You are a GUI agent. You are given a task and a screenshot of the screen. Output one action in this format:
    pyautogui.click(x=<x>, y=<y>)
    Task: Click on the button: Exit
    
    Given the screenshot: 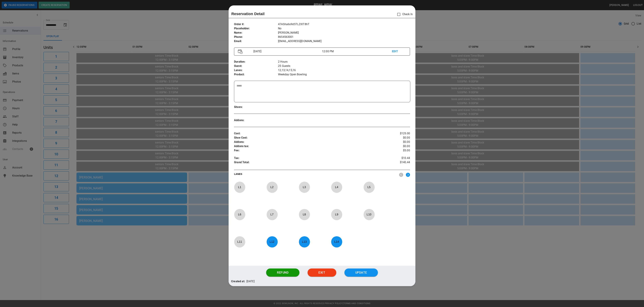 What is the action you would take?
    pyautogui.click(x=322, y=273)
    